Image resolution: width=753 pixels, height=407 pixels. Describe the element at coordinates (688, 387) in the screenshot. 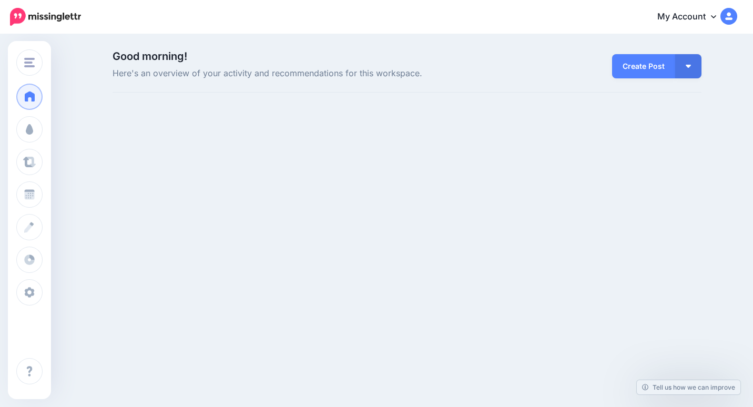

I see `a: Tell us how we can improve` at that location.